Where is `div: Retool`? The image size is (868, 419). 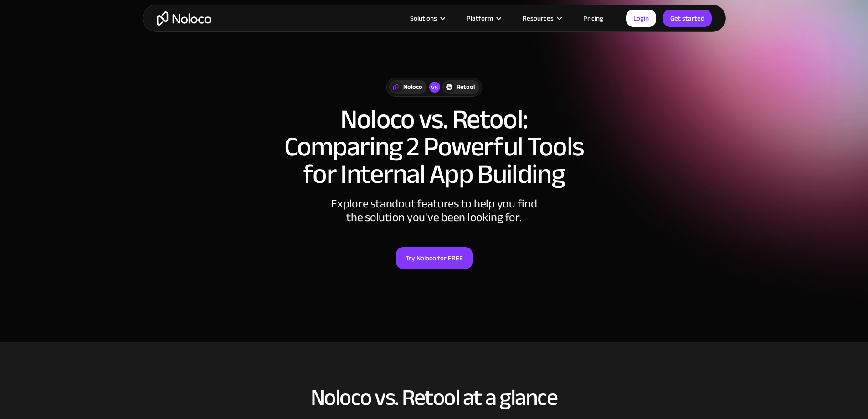 div: Retool is located at coordinates (466, 87).